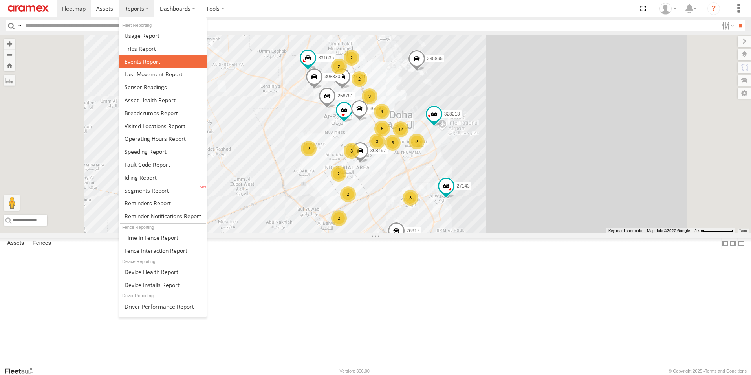 This screenshot has height=375, width=751. I want to click on label: Assets, so click(15, 243).